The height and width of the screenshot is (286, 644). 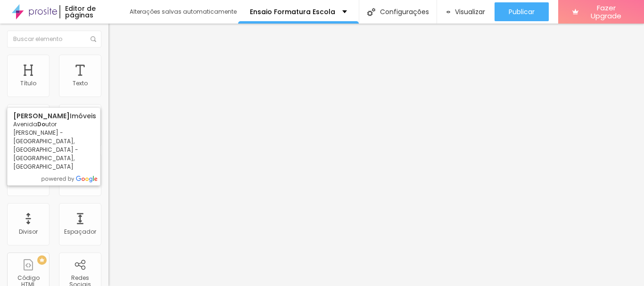 I want to click on span: Imóveis, so click(x=54, y=116).